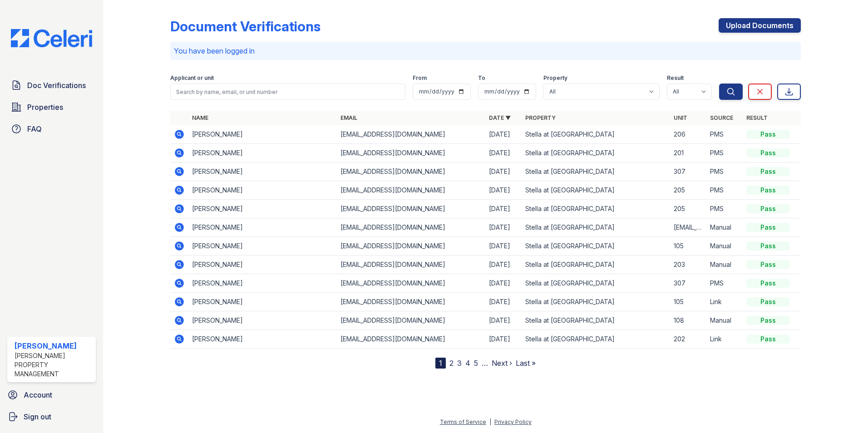 The image size is (868, 433). What do you see at coordinates (468, 363) in the screenshot?
I see `a: 4` at bounding box center [468, 363].